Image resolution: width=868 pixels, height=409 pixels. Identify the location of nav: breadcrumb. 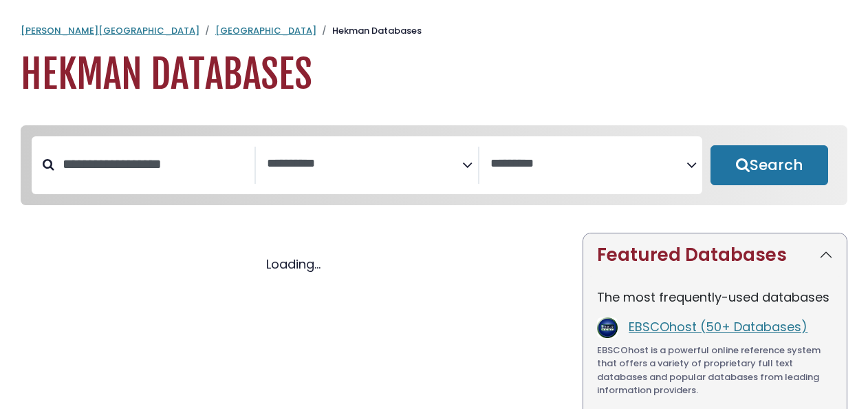
(434, 31).